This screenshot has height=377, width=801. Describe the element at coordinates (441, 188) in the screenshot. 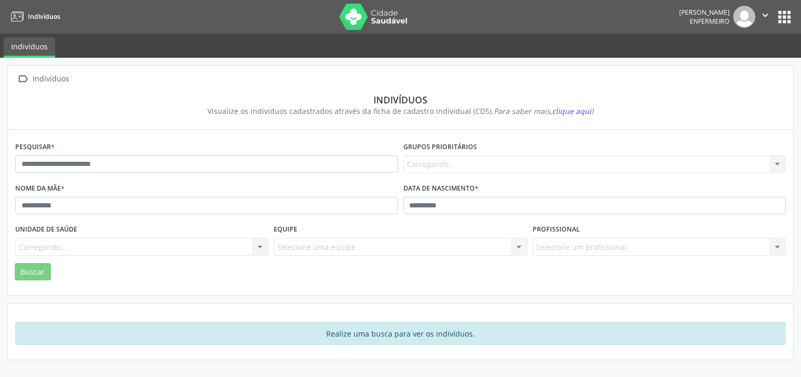

I see `label: Data de nascimento` at that location.